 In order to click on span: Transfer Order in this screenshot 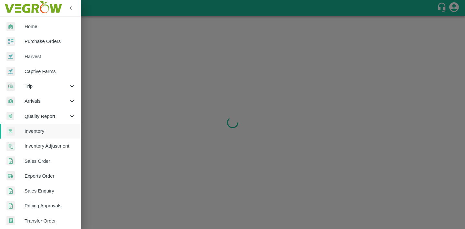, I will do `click(50, 221)`.